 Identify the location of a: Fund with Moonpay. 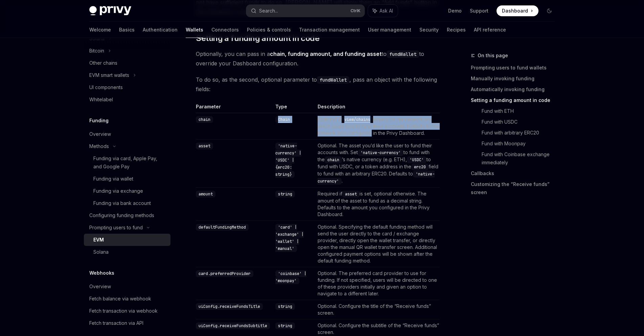
(521, 144).